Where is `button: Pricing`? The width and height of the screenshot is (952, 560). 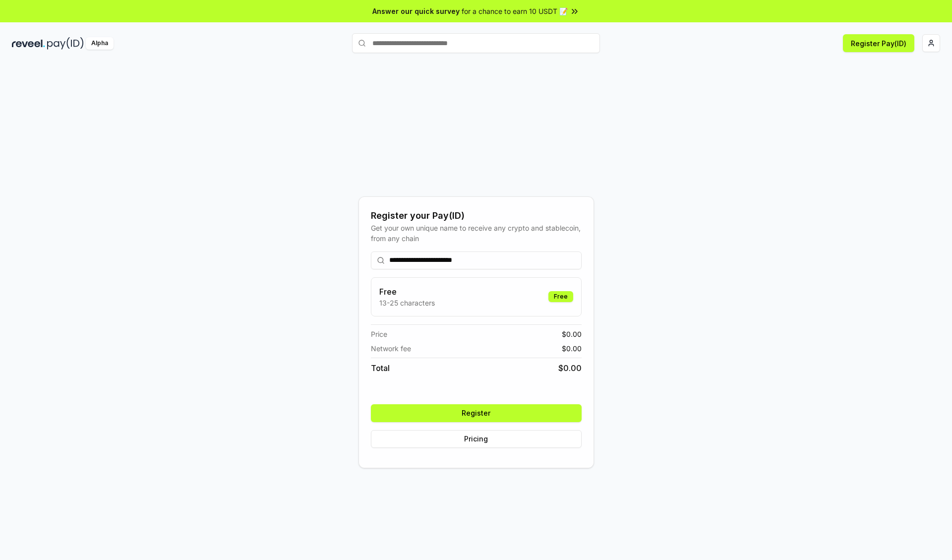
button: Pricing is located at coordinates (476, 439).